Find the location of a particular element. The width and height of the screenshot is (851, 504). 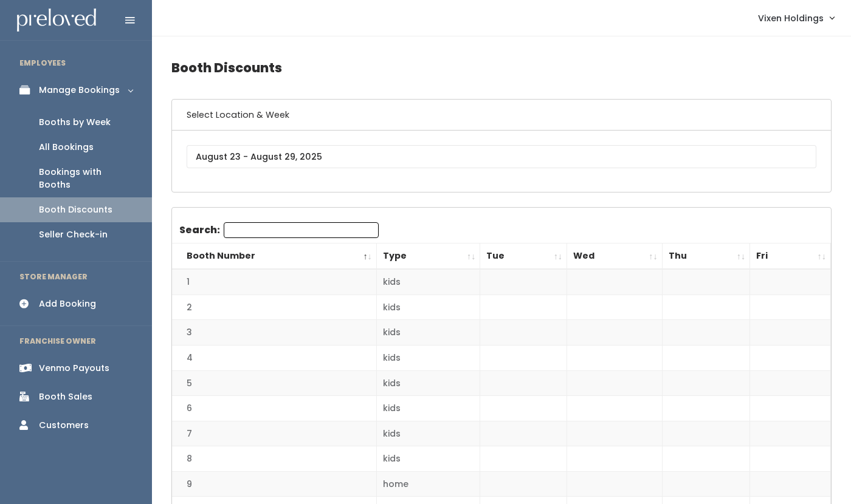

input: August 23 - August 29, 2025 is located at coordinates (501, 157).